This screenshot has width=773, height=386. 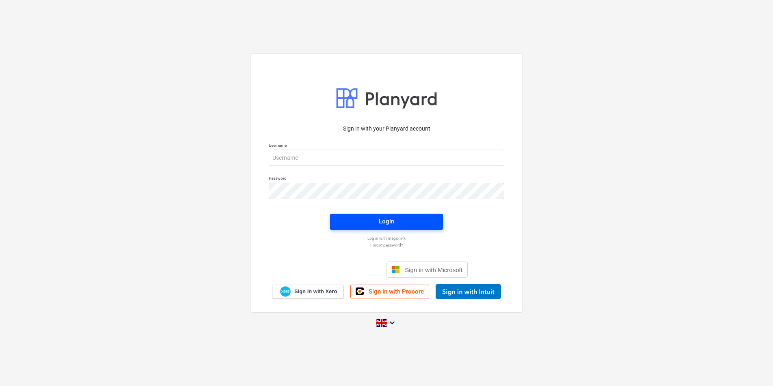 What do you see at coordinates (386, 146) in the screenshot?
I see `p: Username` at bounding box center [386, 146].